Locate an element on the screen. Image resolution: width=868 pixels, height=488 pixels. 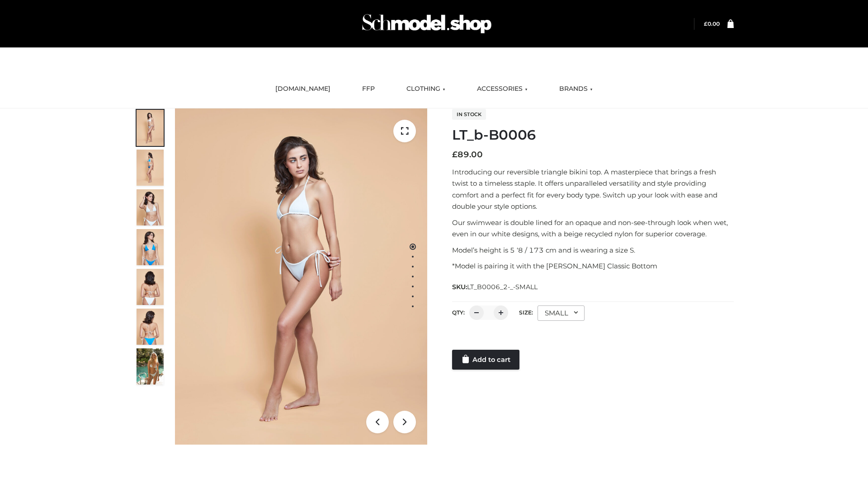
img: ArielClassicBikiniTop_CloudNine_AzureSky_OW114ECO_4-scaled.jpg is located at coordinates (150, 247).